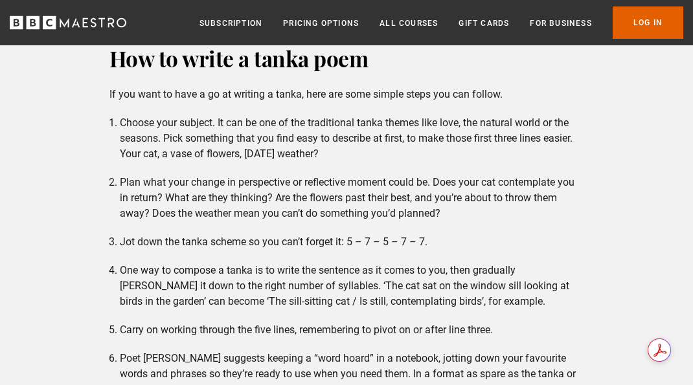 Image resolution: width=693 pixels, height=385 pixels. I want to click on p: If you want to have a go at writing a tanka, here are some simple steps you can follow., so click(347, 95).